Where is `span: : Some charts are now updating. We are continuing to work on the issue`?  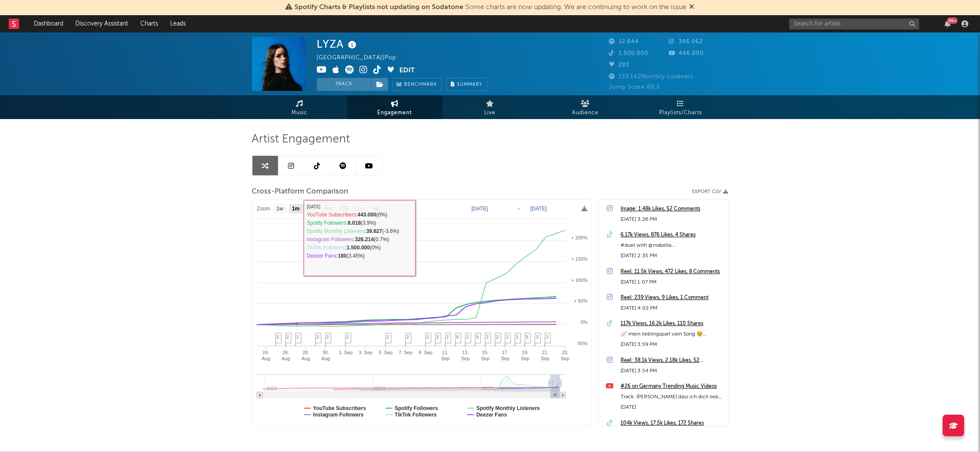 span: : Some charts are now updating. We are continuing to work on the issue is located at coordinates (491, 8).